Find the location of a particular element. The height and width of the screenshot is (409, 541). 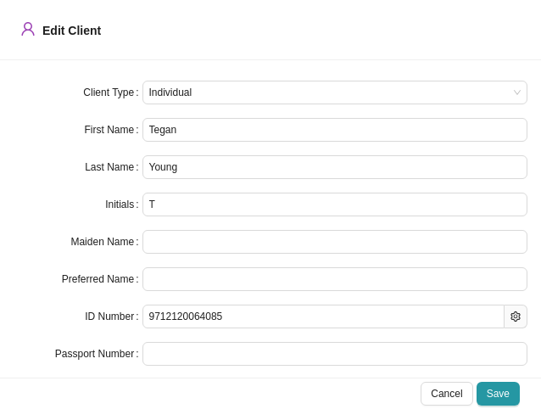

span: Edit Client is located at coordinates (71, 31).